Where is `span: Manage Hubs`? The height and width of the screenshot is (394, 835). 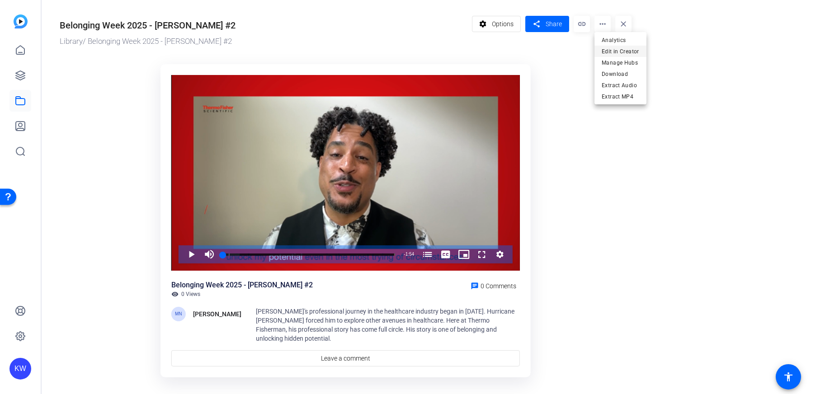 span: Manage Hubs is located at coordinates (621, 62).